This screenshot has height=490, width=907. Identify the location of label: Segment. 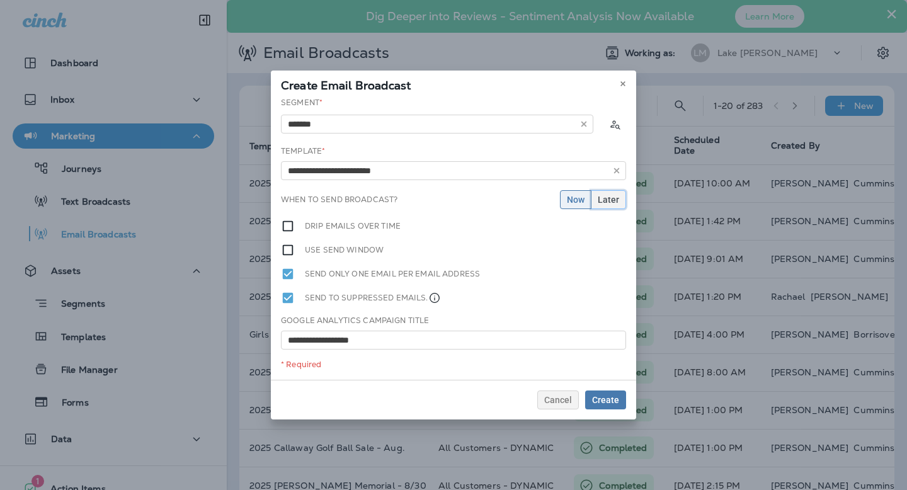
(302, 103).